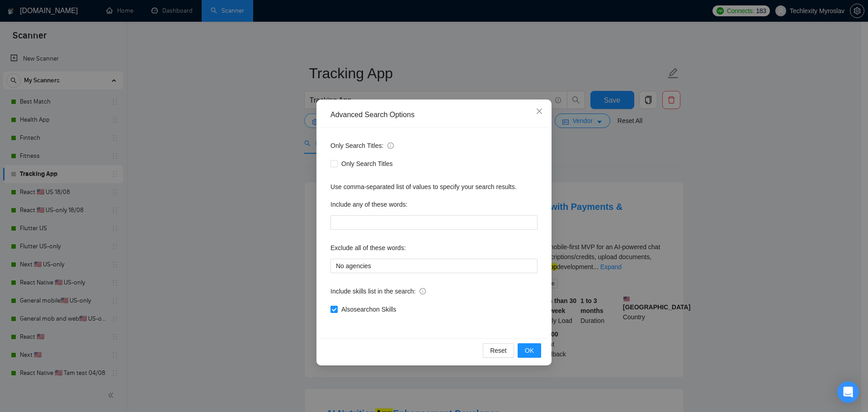 This screenshot has height=412, width=868. What do you see at coordinates (368, 309) in the screenshot?
I see `span: Also search on Skills` at bounding box center [368, 309].